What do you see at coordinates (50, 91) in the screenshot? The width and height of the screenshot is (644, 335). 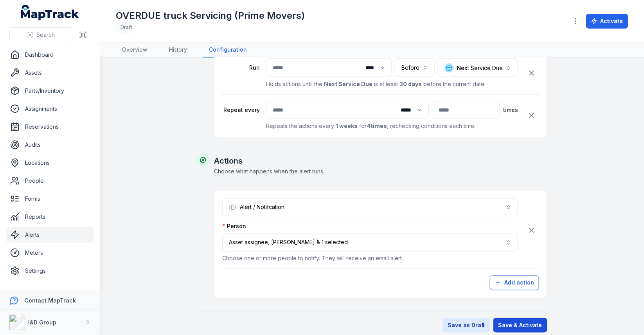 I see `a: Parts/Inventory` at bounding box center [50, 91].